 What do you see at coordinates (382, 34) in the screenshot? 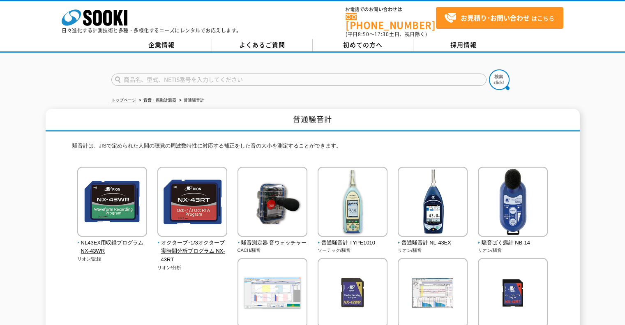
I see `span: 17:30` at bounding box center [382, 34].